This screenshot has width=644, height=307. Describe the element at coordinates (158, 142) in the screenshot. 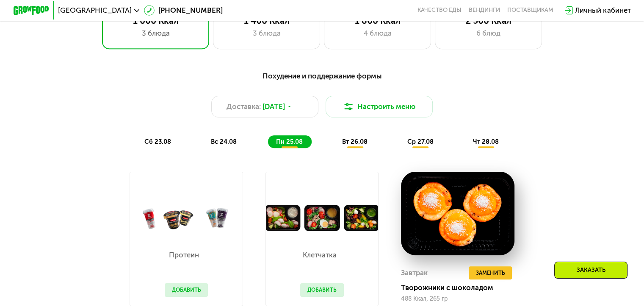

I see `span: сб 23.08` at that location.